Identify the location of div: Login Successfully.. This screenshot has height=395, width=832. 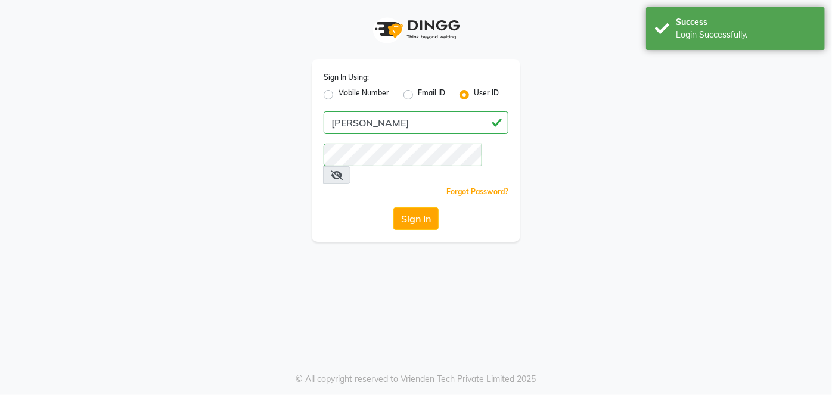
(746, 35).